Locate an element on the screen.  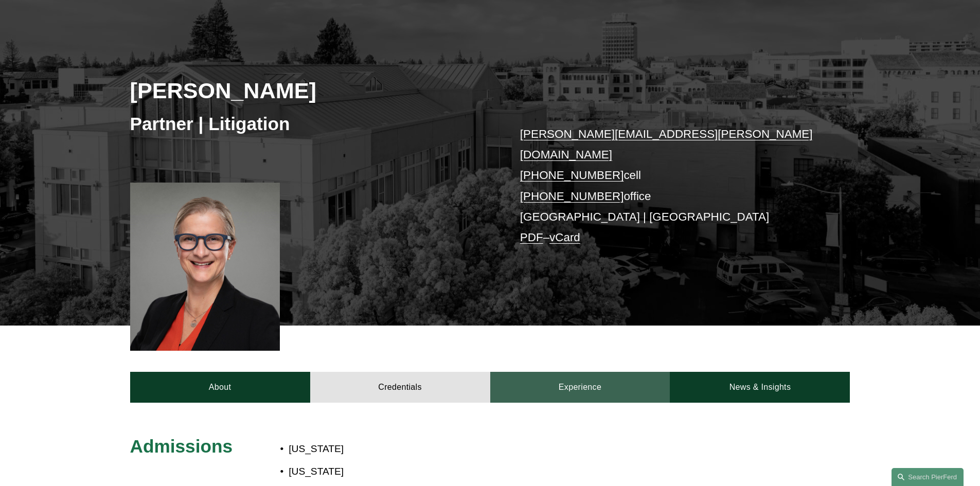
a: Credentials is located at coordinates (400, 387).